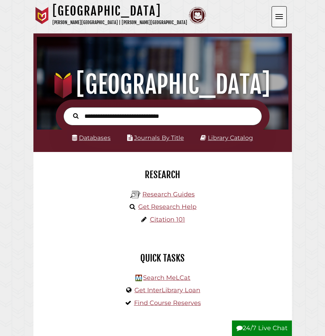 This screenshot has height=336, width=325. I want to click on button: Search, so click(76, 116).